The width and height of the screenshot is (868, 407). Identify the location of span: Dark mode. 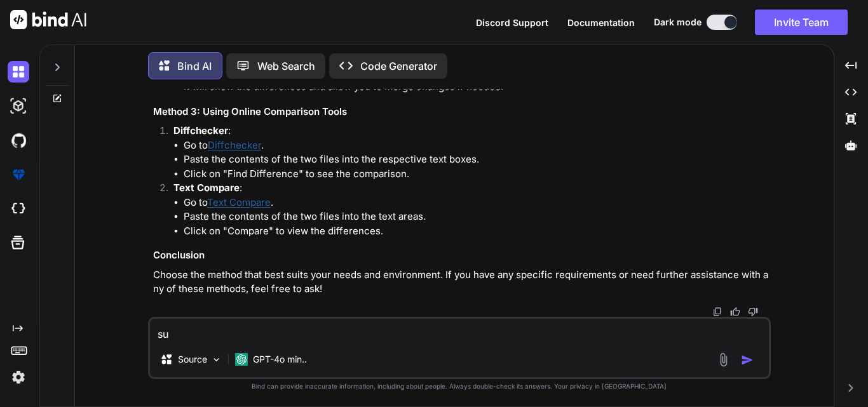
(678, 23).